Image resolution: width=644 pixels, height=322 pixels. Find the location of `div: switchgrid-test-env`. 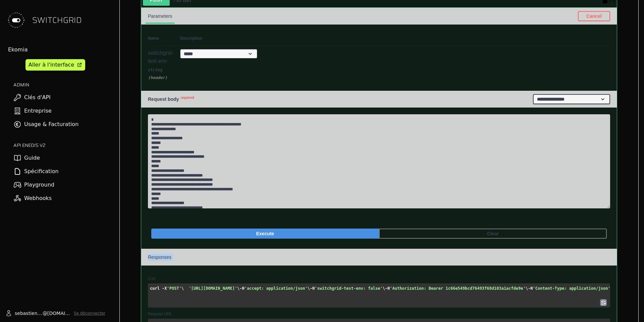

div: switchgrid-test-env is located at coordinates (162, 57).